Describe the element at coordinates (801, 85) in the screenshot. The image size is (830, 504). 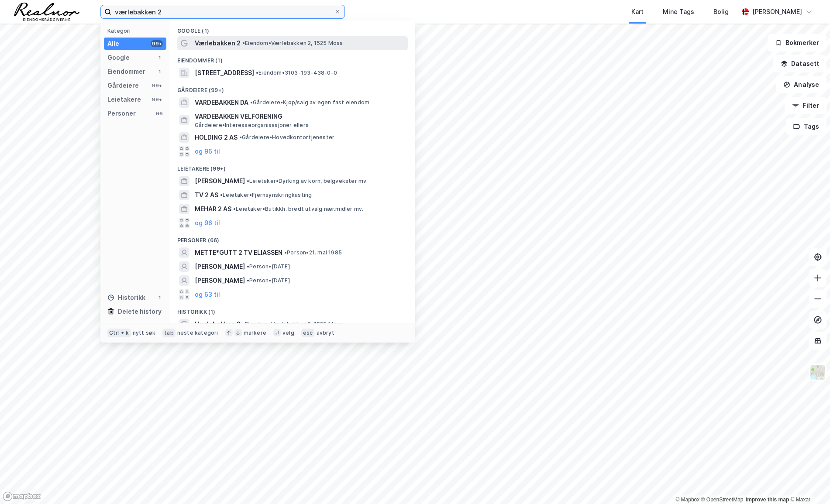
I see `button: Analyse` at that location.